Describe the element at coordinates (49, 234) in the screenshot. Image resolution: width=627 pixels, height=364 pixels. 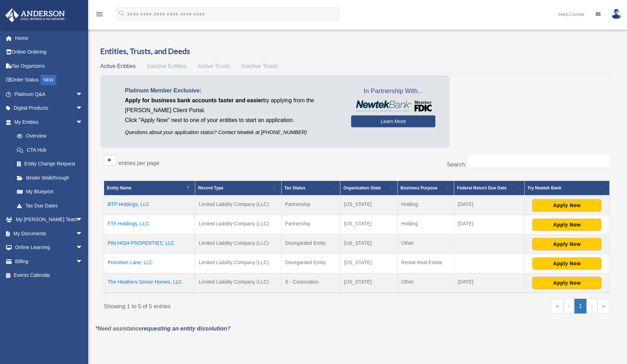
I see `a: My Documentsarrow_drop_down` at that location.